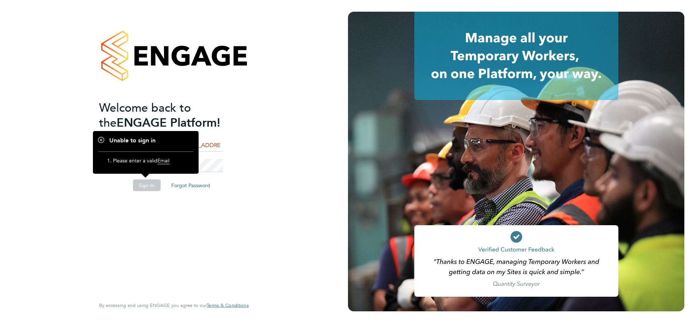 The height and width of the screenshot is (323, 696). What do you see at coordinates (191, 185) in the screenshot?
I see `button: Forgot Password` at bounding box center [191, 185].